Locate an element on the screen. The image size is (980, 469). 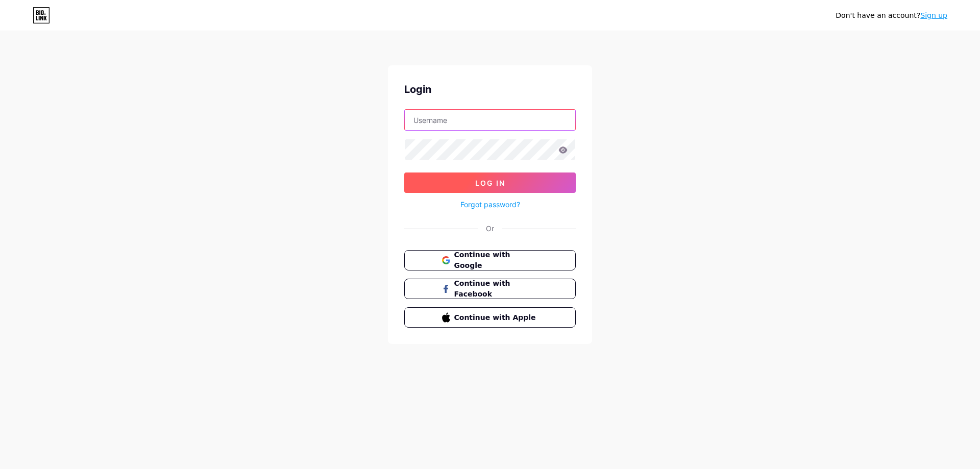
span: Continue with Facebook is located at coordinates (496, 289).